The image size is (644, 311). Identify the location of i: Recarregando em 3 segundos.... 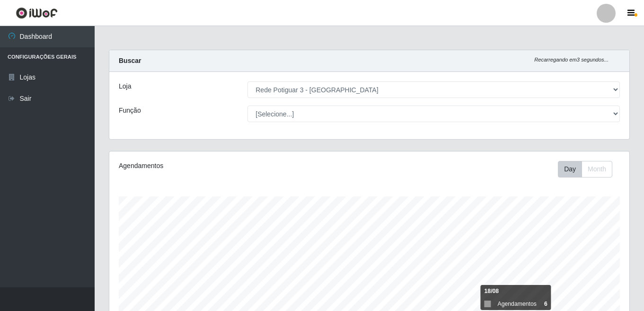
(571, 60).